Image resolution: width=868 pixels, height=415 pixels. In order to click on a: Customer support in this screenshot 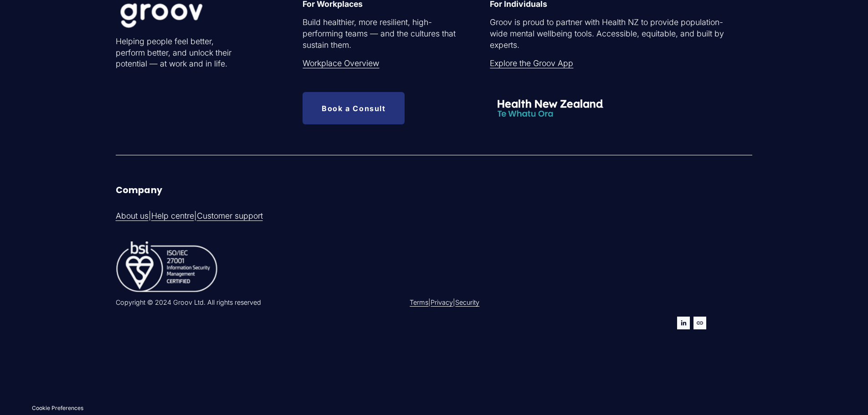, I will do `click(230, 216)`.